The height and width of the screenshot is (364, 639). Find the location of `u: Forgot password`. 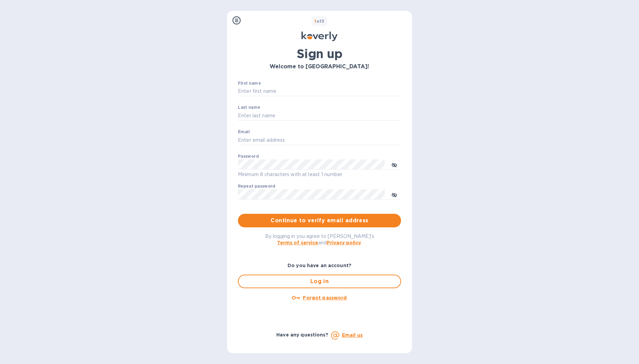

u: Forgot password is located at coordinates (325, 298).